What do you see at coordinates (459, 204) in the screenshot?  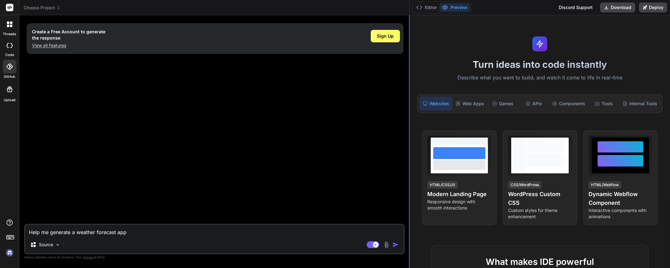 I see `p: Responsive design with smooth interactions` at bounding box center [459, 204].